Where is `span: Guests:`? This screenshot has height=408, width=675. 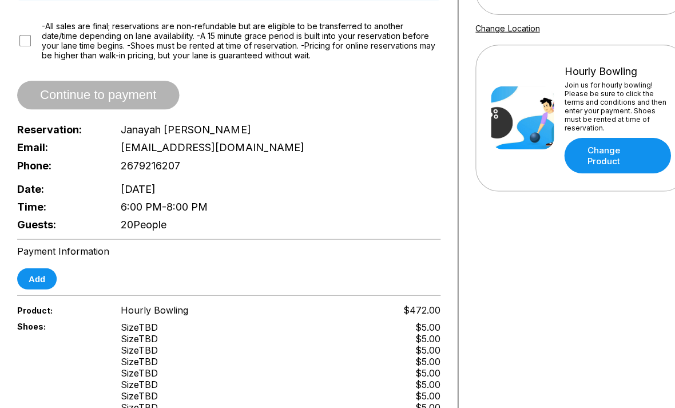
span: Guests: is located at coordinates (60, 224).